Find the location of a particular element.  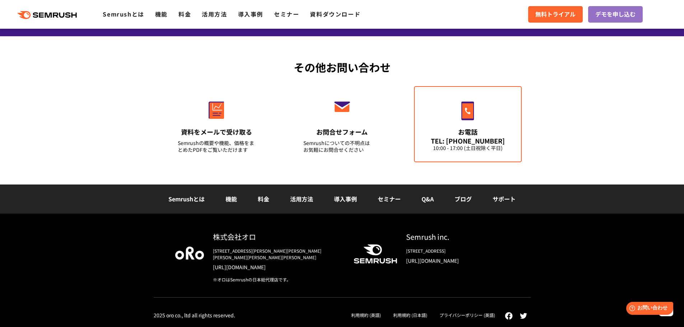

div: お問合せフォーム is located at coordinates (342, 132).